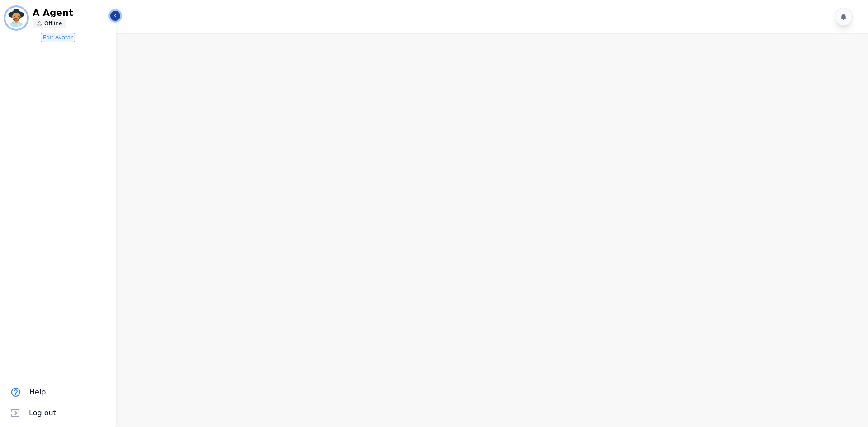 The image size is (868, 427). Describe the element at coordinates (53, 24) in the screenshot. I see `p: Offline` at that location.